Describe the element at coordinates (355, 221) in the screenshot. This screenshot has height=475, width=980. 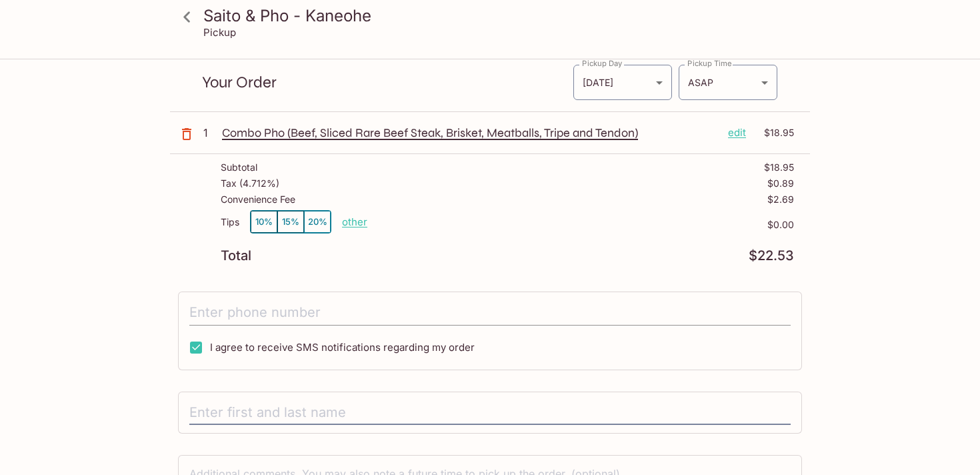
I see `button: other` at that location.